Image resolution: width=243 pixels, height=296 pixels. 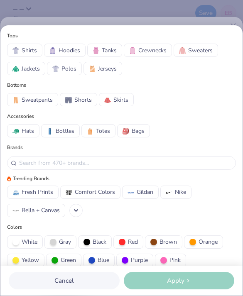 What do you see at coordinates (121, 85) in the screenshot?
I see `div: Bottoms` at bounding box center [121, 85].